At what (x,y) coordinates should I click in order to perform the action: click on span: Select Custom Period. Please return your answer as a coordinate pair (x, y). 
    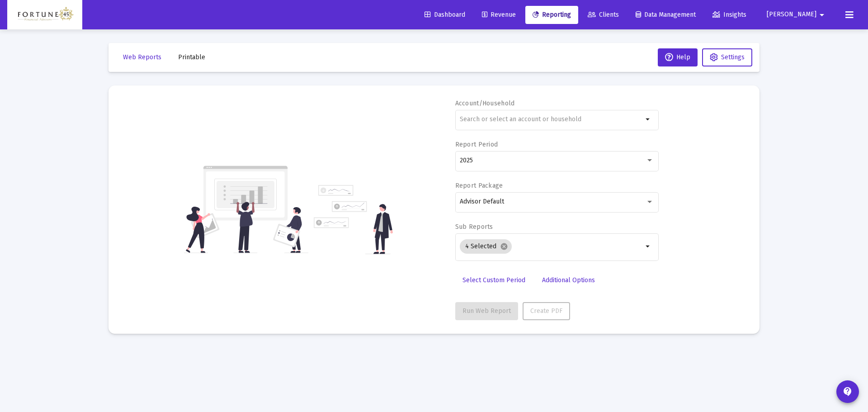
    Looking at the image, I should click on (494, 280).